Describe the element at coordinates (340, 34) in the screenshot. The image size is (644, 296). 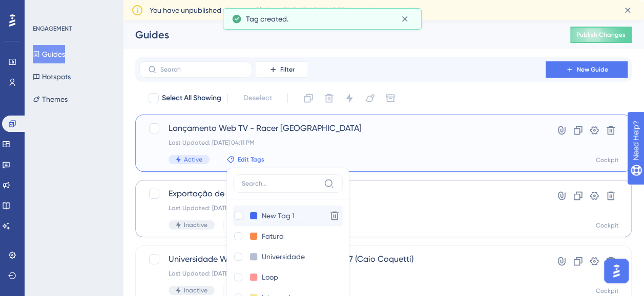
I see `div: Guides` at that location.